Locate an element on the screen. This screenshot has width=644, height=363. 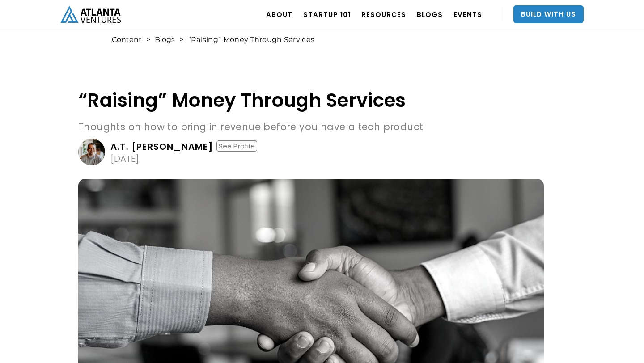
a: EVENTS is located at coordinates (468, 15).